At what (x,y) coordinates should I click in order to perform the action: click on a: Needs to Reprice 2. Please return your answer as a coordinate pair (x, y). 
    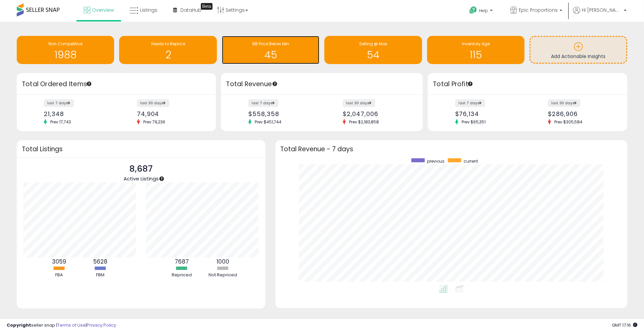
    Looking at the image, I should click on (168, 50).